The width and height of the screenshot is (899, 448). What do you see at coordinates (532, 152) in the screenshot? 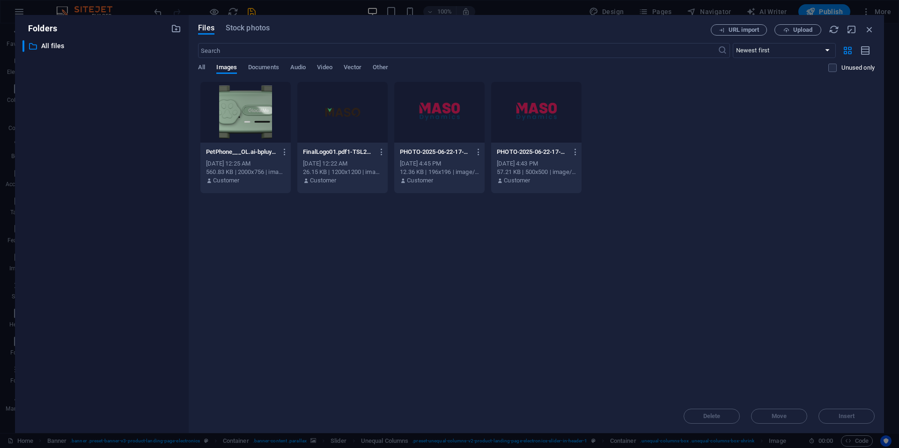
I see `p: PHOTO-2025-06-22-17-09-41-removebg-preview-fQyiG5ehAe_Cf4cvmdp6iQ.png` at bounding box center [532, 152].